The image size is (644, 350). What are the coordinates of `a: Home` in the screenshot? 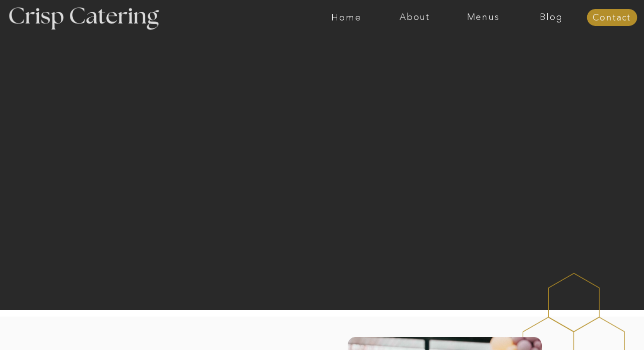 It's located at (346, 18).